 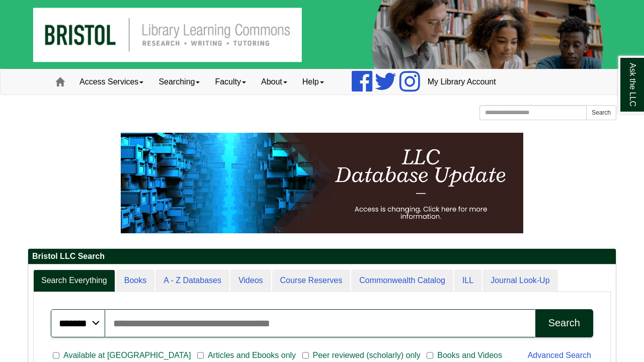 What do you see at coordinates (200, 356) in the screenshot?
I see `input: Articles and Ebooks only` at bounding box center [200, 356].